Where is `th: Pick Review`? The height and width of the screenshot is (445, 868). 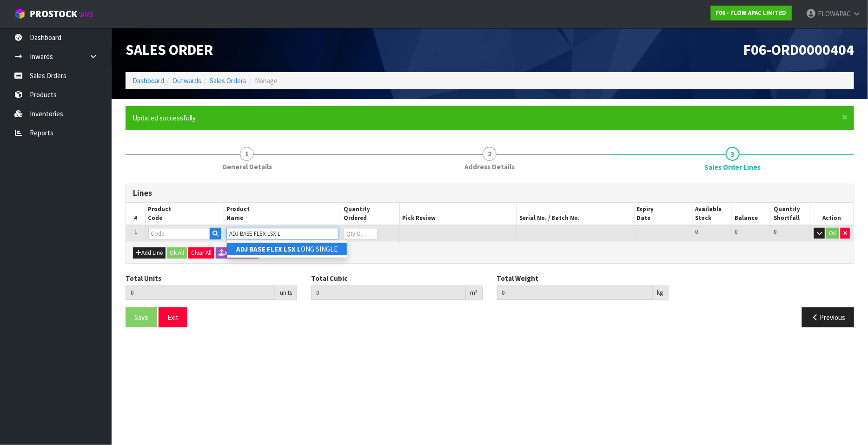 th: Pick Review is located at coordinates (458, 214).